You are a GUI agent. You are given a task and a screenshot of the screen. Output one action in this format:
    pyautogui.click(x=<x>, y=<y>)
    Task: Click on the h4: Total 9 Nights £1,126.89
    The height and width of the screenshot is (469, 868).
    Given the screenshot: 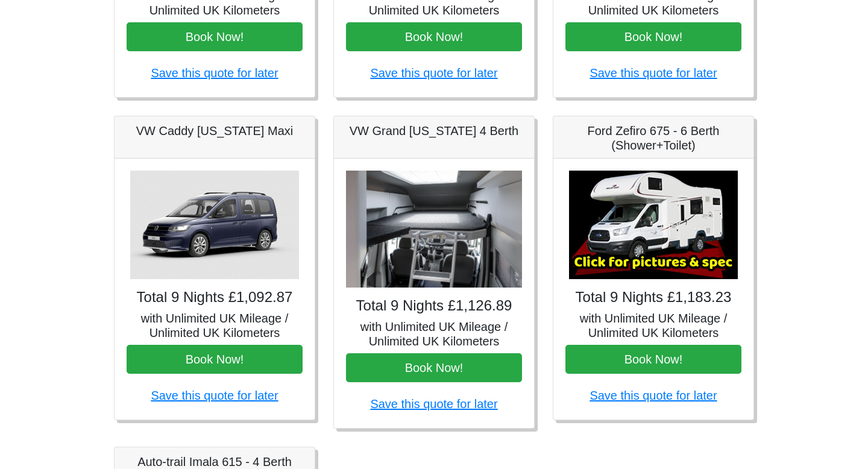 What is the action you would take?
    pyautogui.click(x=434, y=306)
    